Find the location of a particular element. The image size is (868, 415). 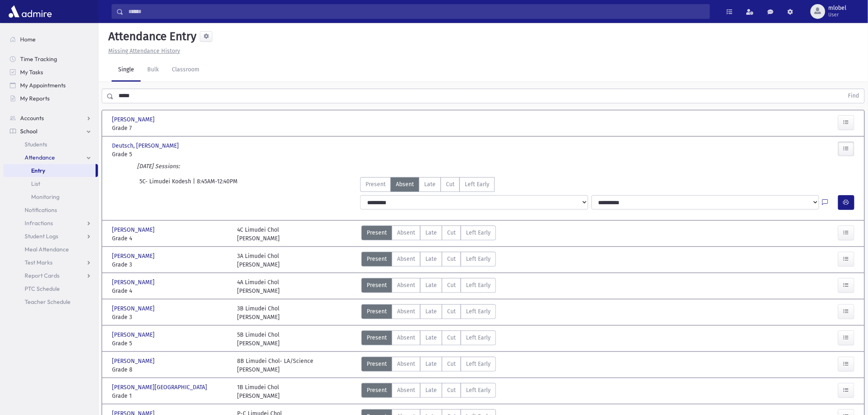

span: Accounts is located at coordinates (32, 118).